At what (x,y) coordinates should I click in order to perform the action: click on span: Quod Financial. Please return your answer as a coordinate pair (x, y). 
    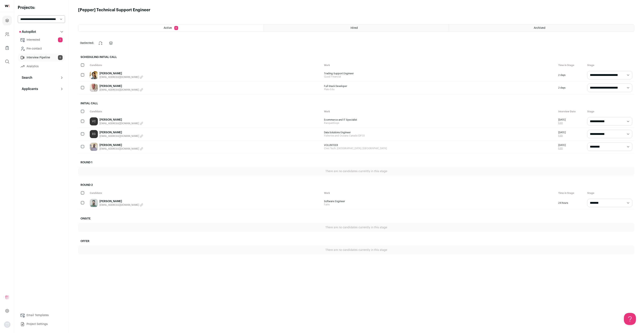
    Looking at the image, I should click on (439, 77).